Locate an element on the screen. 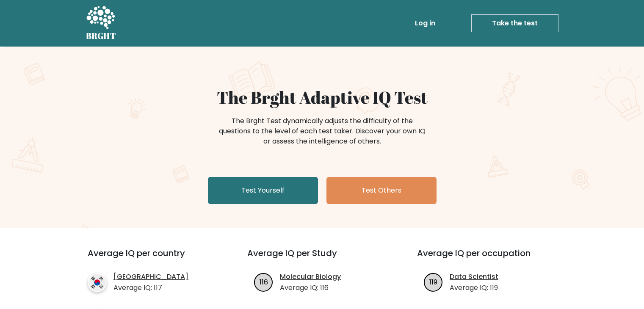 Image resolution: width=644 pixels, height=309 pixels. a: Take the test is located at coordinates (515, 23).